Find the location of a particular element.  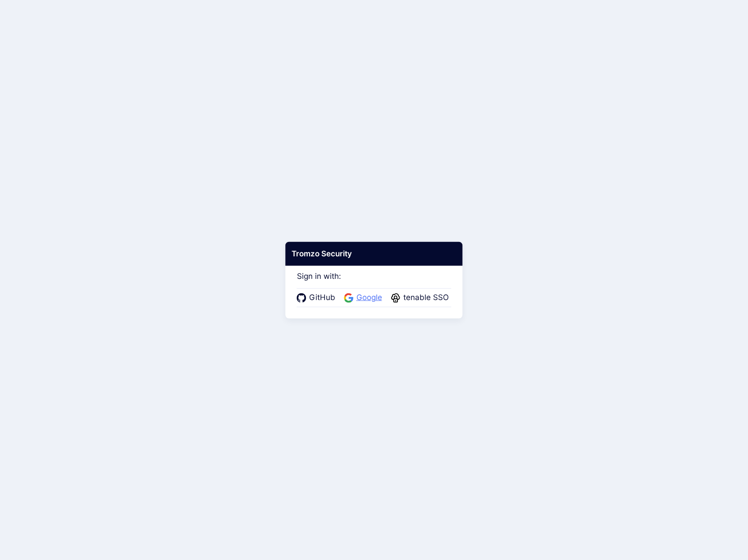

span: tenable SSO is located at coordinates (426, 298).